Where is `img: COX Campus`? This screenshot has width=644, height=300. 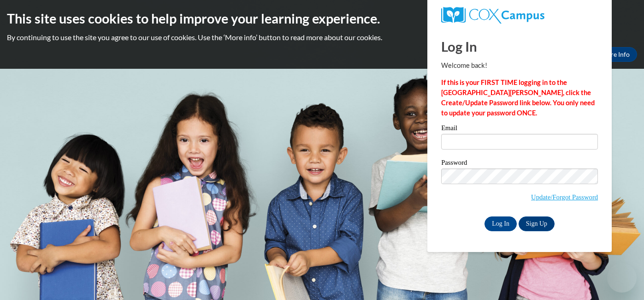
img: COX Campus is located at coordinates (493, 15).